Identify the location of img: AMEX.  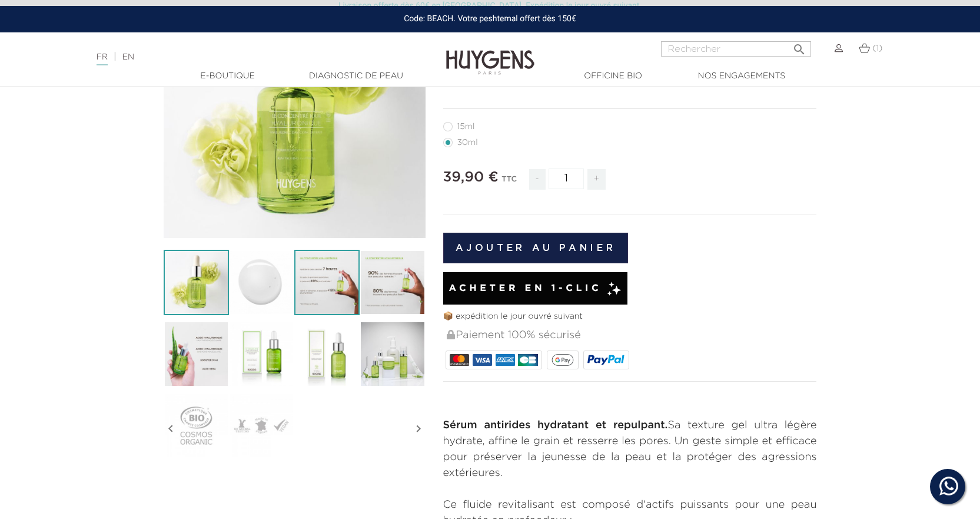
(505, 360).